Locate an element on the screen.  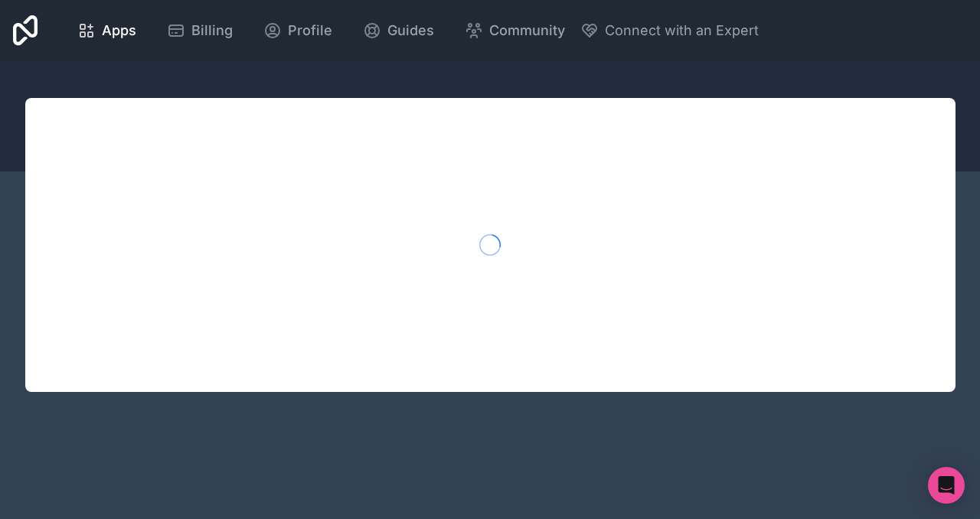
span: Community is located at coordinates (526, 30).